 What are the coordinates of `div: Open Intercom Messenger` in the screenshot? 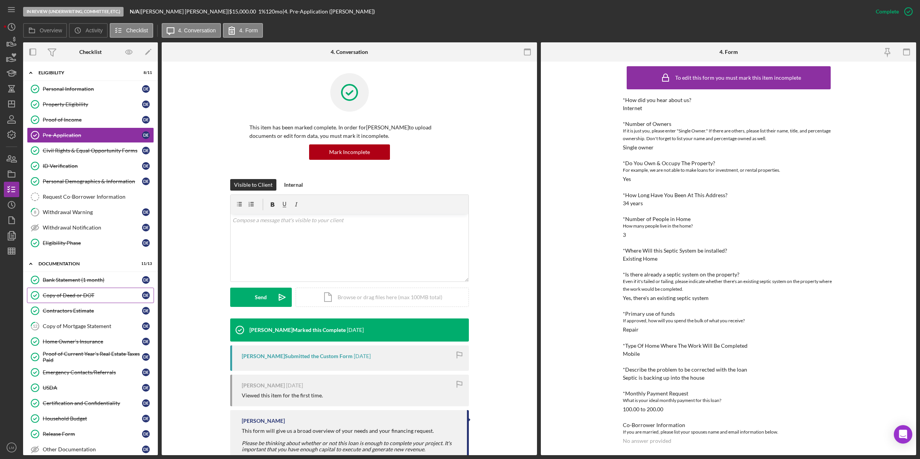 It's located at (903, 434).